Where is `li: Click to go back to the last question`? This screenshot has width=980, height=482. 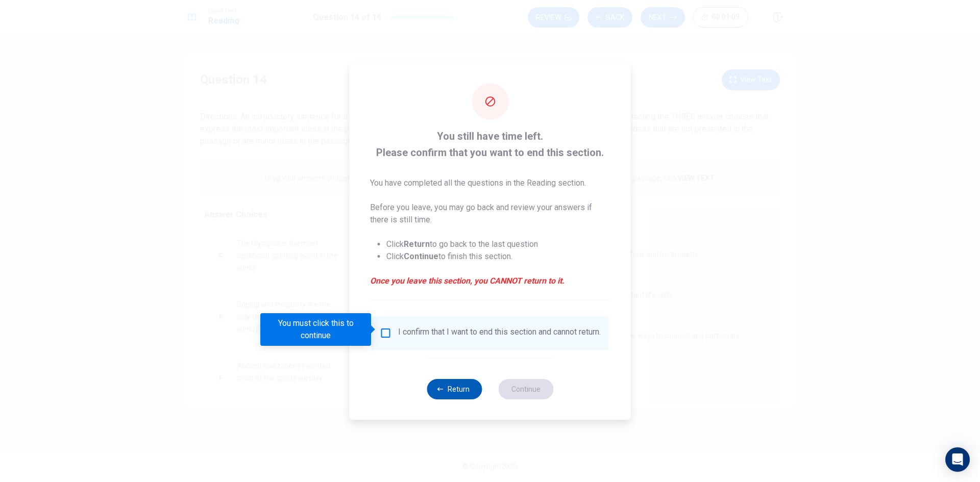
li: Click to go back to the last question is located at coordinates (498, 244).